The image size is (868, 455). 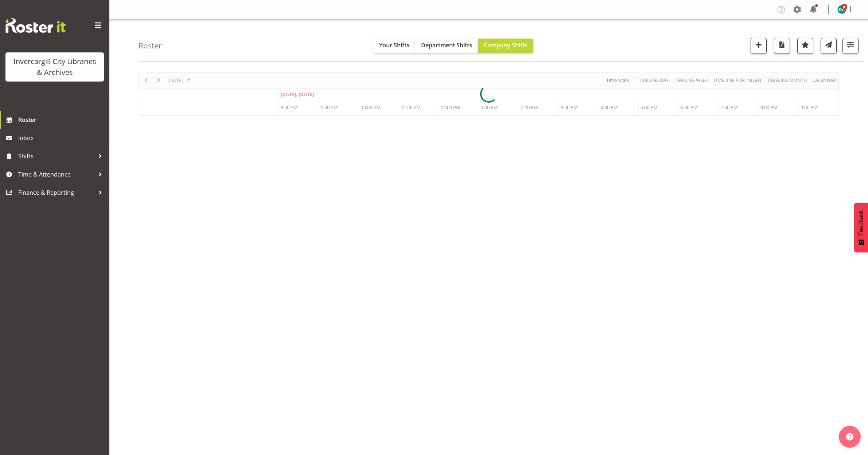 What do you see at coordinates (850, 438) in the screenshot?
I see `img: help-xxl-2.png` at bounding box center [850, 438].